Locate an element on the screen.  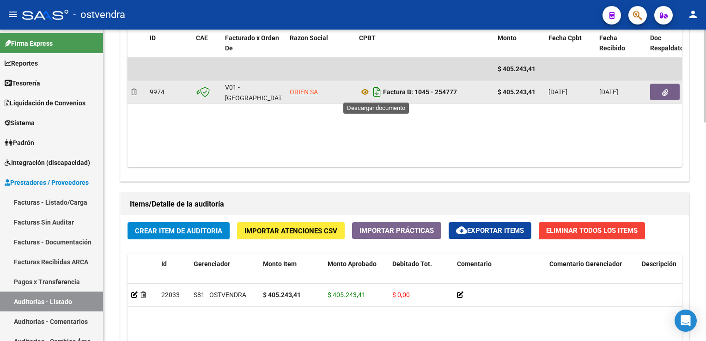
mat-icon: cloud_download is located at coordinates (461, 230).